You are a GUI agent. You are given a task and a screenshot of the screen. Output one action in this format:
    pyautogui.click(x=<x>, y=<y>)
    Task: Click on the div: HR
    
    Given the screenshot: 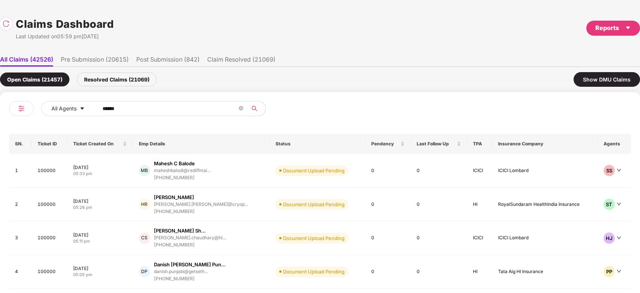 What is the action you would take?
    pyautogui.click(x=145, y=204)
    